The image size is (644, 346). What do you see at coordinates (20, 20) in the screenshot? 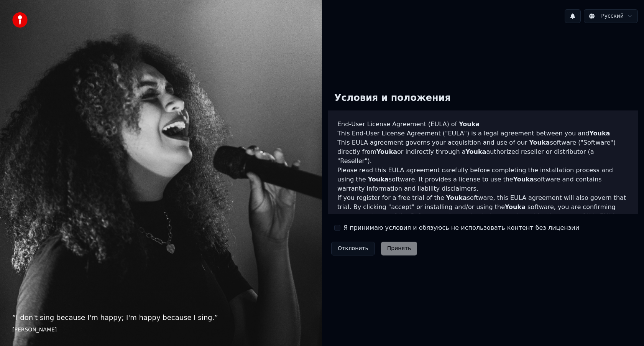
I see `img: youka` at bounding box center [20, 20].